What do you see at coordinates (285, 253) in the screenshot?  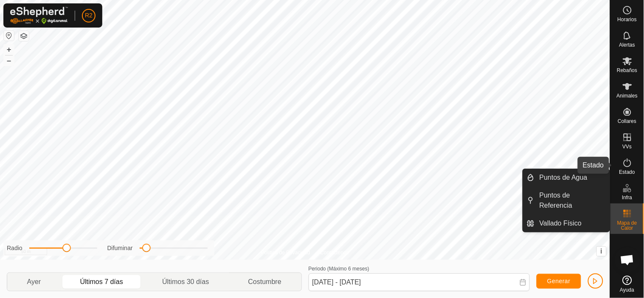 I see `a: Política de Privacidad` at bounding box center [285, 253].